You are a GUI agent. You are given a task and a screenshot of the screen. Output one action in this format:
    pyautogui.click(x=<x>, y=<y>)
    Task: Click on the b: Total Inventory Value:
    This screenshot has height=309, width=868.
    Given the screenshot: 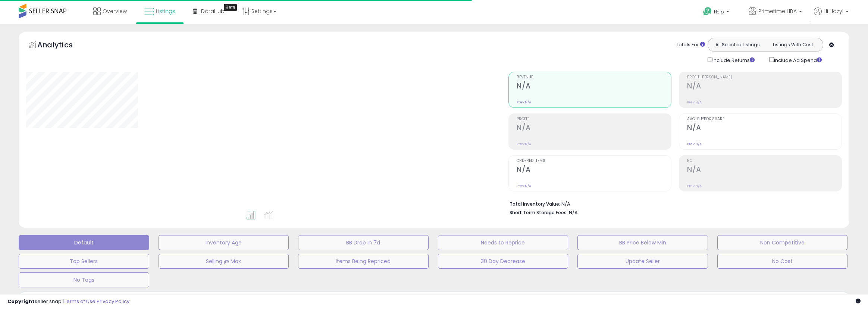 What is the action you would take?
    pyautogui.click(x=535, y=204)
    